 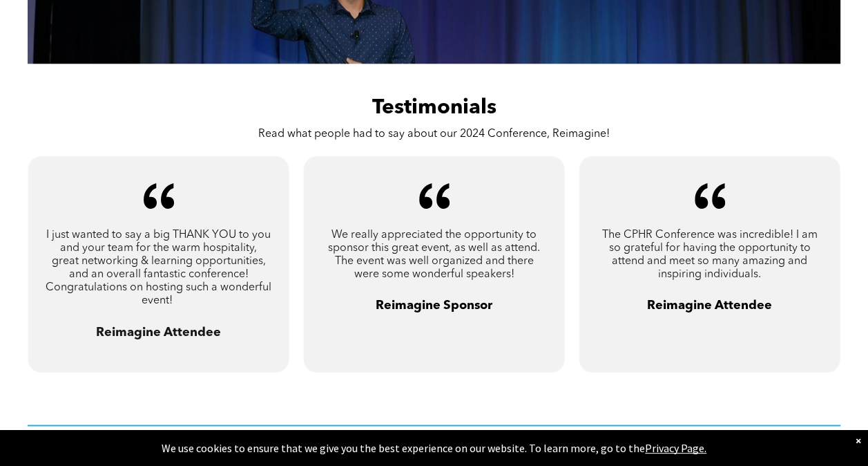 What do you see at coordinates (434, 254) in the screenshot?
I see `span: We really appreciated the opportunity to sponsor this great event, as well as attend. The event w...` at bounding box center [434, 254].